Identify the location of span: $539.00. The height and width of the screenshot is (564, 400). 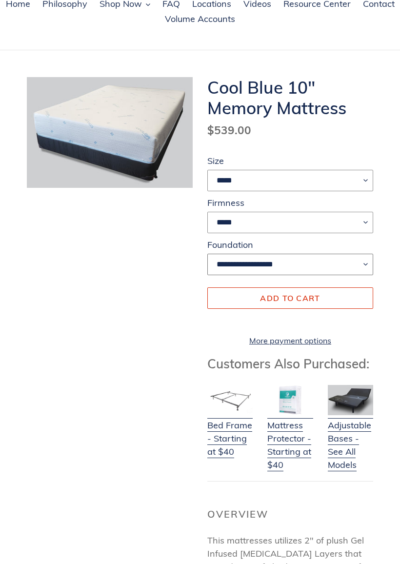
(229, 130).